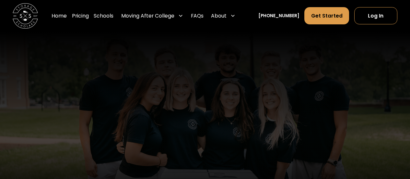 The width and height of the screenshot is (410, 179). What do you see at coordinates (219, 16) in the screenshot?
I see `div: About` at bounding box center [219, 16].